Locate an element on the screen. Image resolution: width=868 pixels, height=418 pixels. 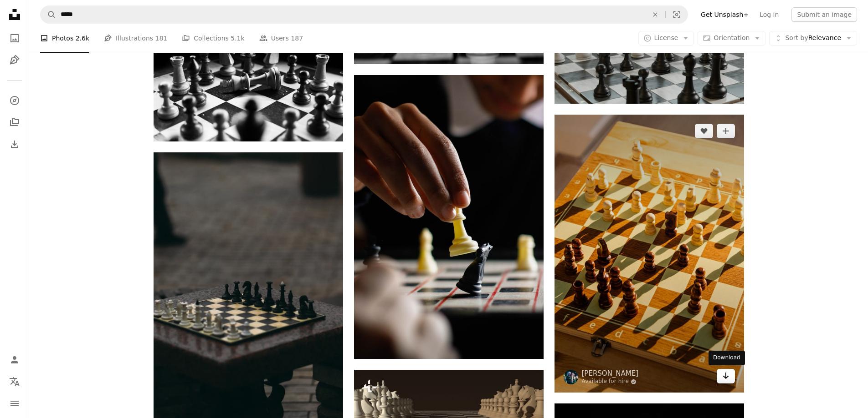
button: Like is located at coordinates (704, 131).